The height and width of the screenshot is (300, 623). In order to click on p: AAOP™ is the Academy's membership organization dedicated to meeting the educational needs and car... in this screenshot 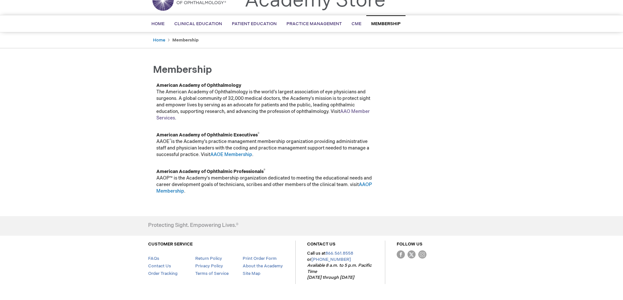, I will do `click(266, 182)`.